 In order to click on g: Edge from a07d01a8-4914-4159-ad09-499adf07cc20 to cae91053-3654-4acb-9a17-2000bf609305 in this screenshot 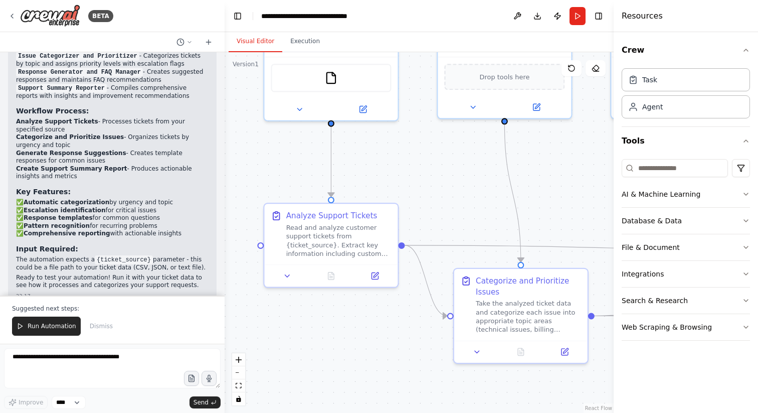, I will do `click(513, 193)`.